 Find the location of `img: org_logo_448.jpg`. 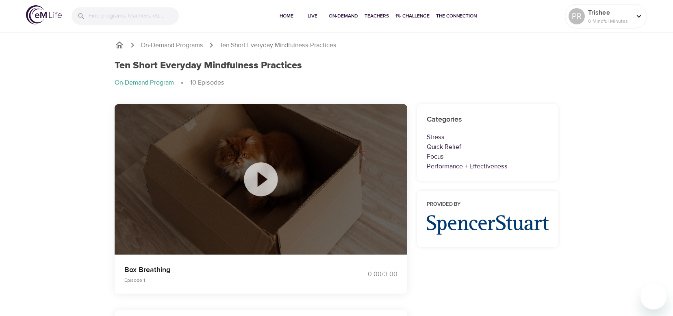

img: org_logo_448.jpg is located at coordinates (487, 224).